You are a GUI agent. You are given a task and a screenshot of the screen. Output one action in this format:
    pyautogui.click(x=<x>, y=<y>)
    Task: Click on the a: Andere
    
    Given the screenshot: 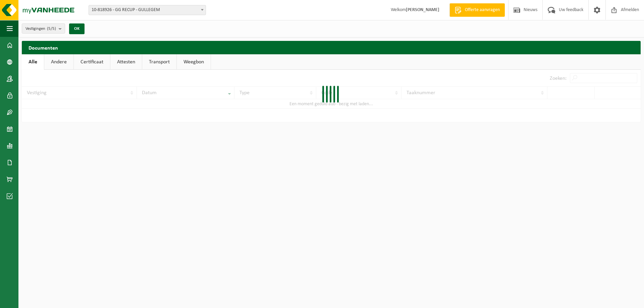 What is the action you would take?
    pyautogui.click(x=59, y=62)
    